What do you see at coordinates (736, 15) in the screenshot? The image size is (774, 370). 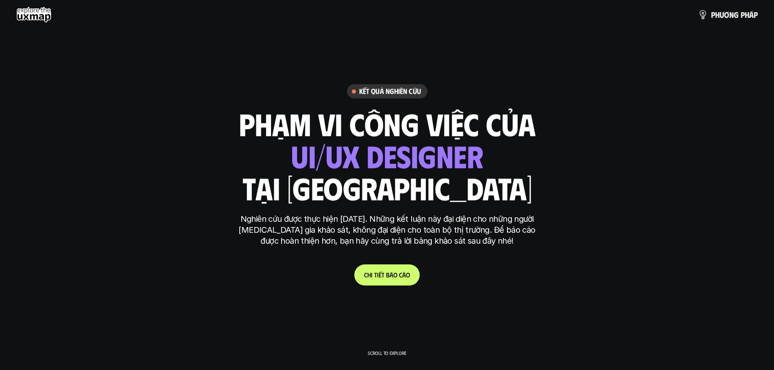 I see `span: g` at bounding box center [736, 15].